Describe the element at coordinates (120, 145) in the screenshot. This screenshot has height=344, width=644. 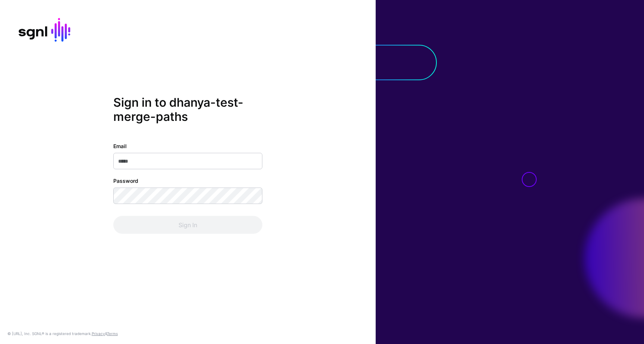
I see `label: Email` at that location.